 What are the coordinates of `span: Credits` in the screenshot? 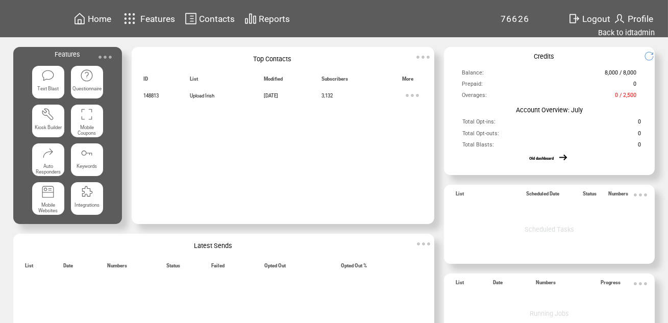 It's located at (544, 56).